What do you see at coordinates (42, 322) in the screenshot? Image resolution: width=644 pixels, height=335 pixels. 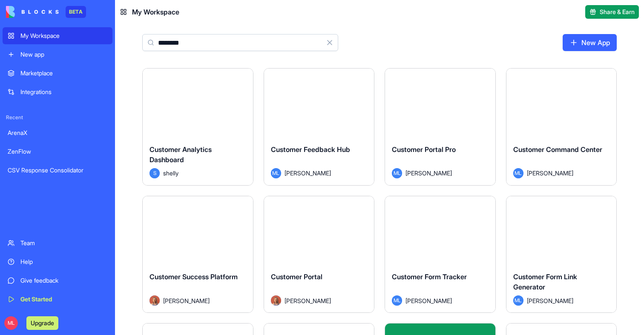 I see `a: Upgrade` at bounding box center [42, 322].